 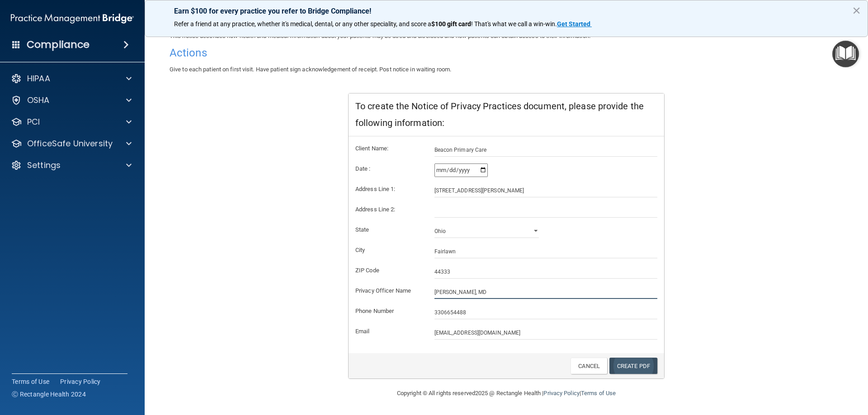 What do you see at coordinates (33, 122) in the screenshot?
I see `p: PCI` at bounding box center [33, 122].